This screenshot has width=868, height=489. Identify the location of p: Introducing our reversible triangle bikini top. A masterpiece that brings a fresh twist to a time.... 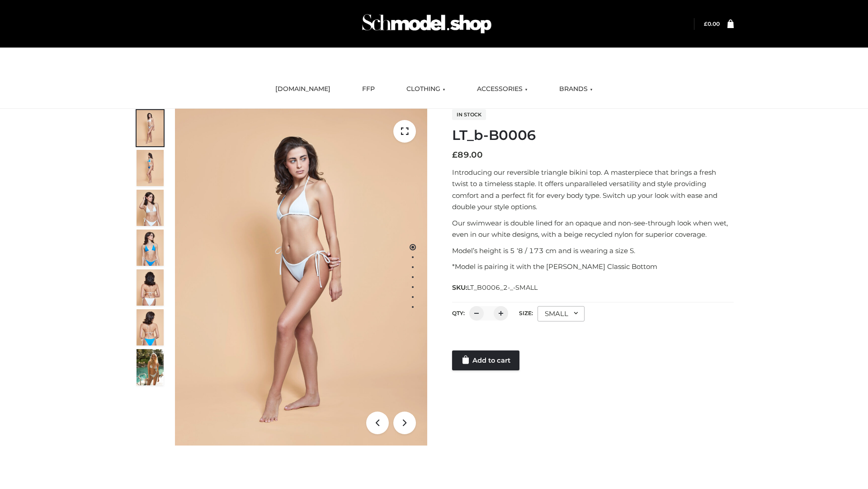
(593, 190).